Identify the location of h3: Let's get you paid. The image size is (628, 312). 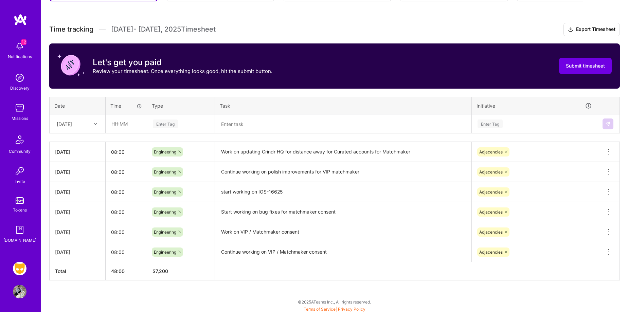
(182, 63).